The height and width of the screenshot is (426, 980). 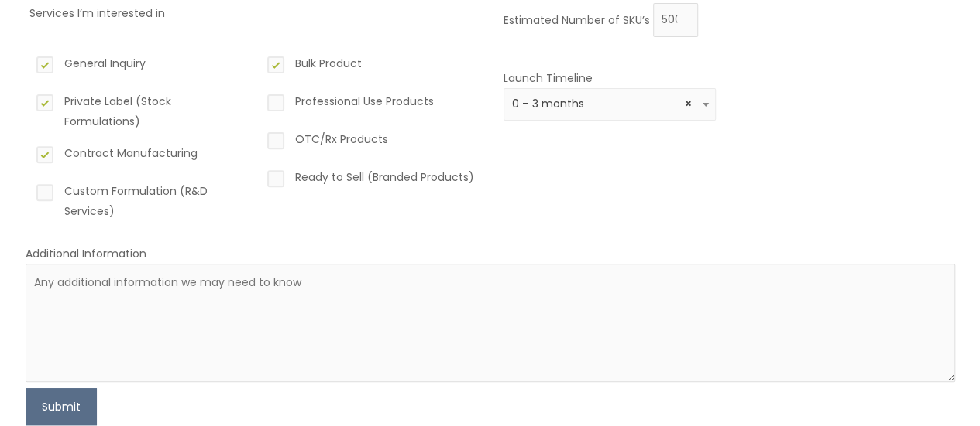 What do you see at coordinates (140, 111) in the screenshot?
I see `label: Private Label (Stock Formulations)` at bounding box center [140, 111].